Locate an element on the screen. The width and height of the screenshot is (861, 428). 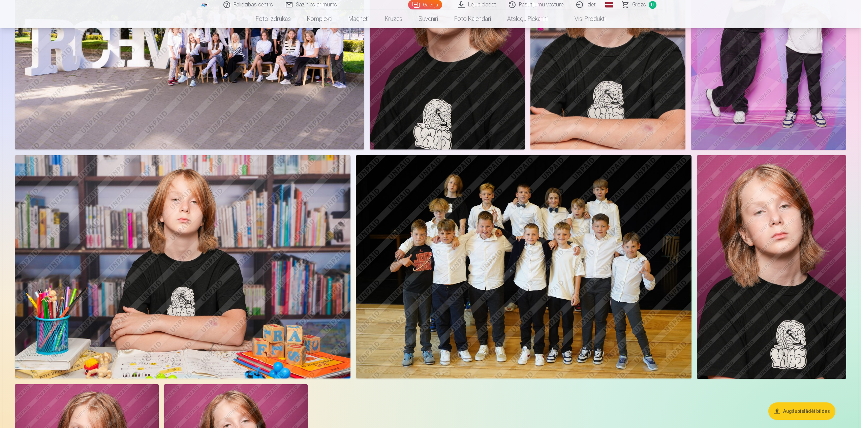
a: Krūzes is located at coordinates (394, 19).